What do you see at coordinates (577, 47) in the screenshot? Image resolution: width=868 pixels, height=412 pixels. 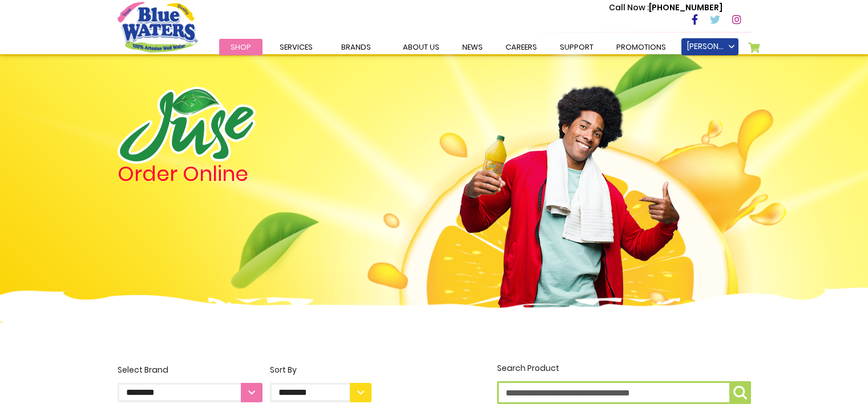 I see `a: support` at bounding box center [577, 47].